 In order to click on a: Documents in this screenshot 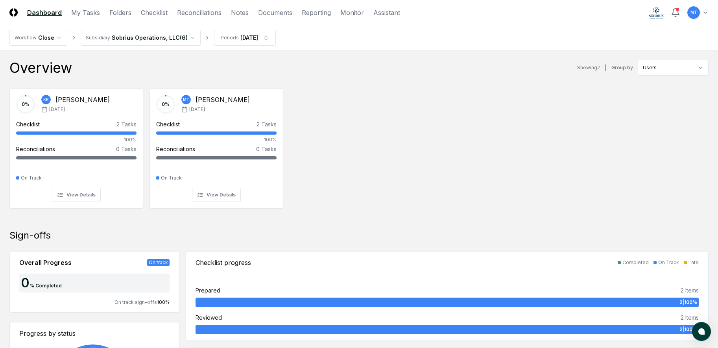, I will do `click(275, 13)`.